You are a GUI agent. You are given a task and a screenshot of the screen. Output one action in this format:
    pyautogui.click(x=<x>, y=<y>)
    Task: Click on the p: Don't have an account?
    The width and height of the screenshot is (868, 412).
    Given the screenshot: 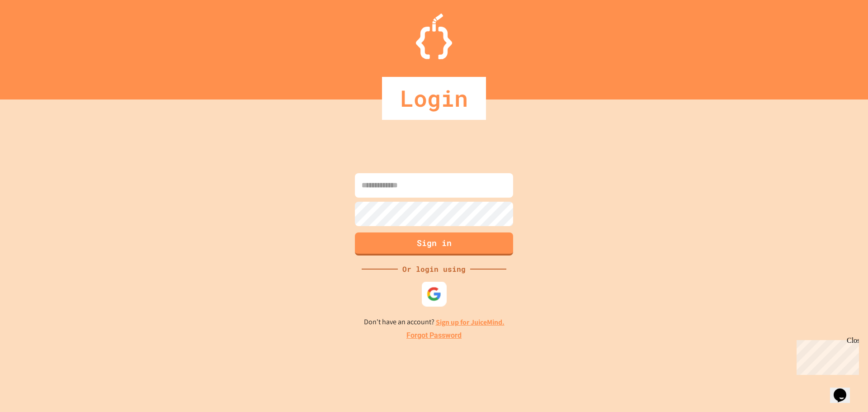 What is the action you would take?
    pyautogui.click(x=434, y=322)
    